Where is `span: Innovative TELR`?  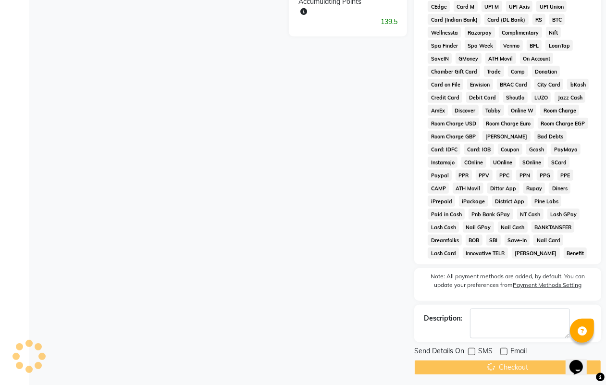
span: Innovative TELR is located at coordinates (486, 253).